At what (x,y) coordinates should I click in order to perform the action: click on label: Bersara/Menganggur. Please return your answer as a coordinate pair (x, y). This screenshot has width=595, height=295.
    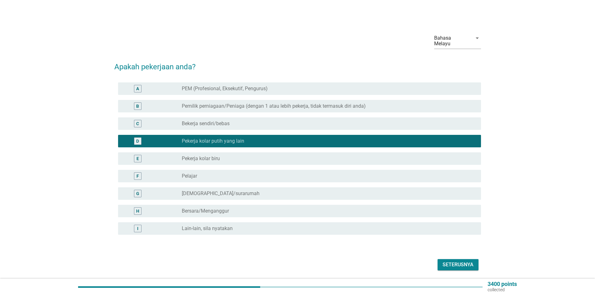
    Looking at the image, I should click on (205, 211).